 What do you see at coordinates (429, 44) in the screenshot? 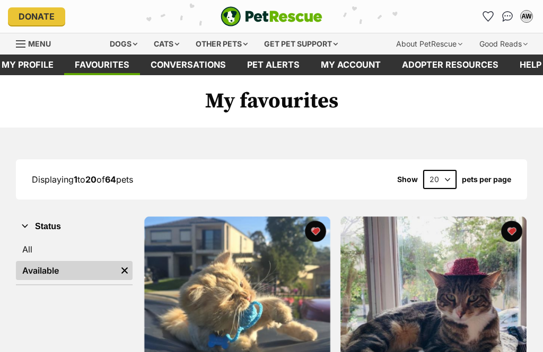
I see `div: About PetRescue` at bounding box center [429, 44].